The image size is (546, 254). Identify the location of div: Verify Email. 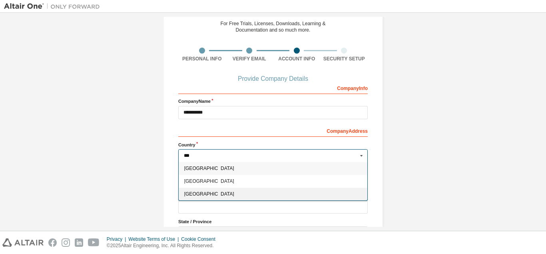
(249, 59).